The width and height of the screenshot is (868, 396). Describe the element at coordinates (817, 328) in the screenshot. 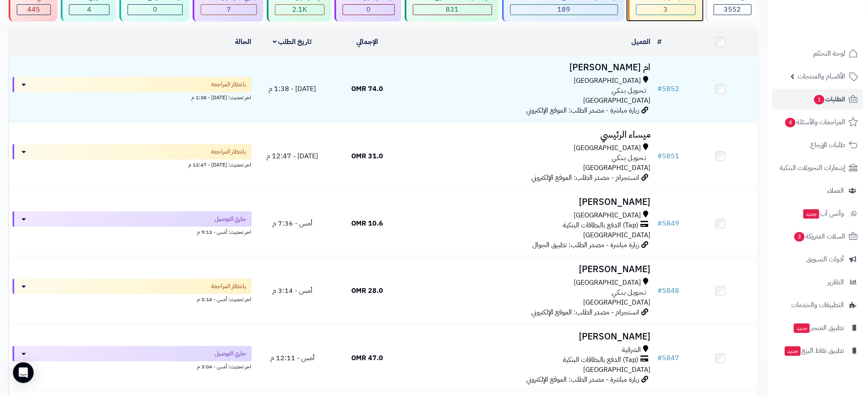

I see `a: تطبيق المتجرجديد` at that location.